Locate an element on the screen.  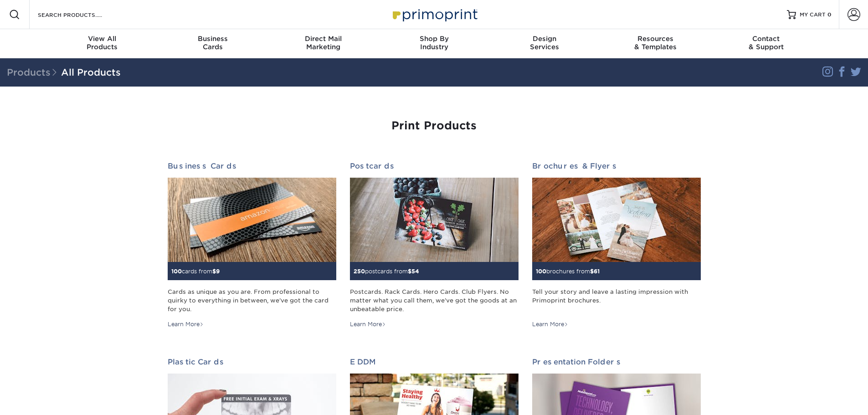
a: Business Cards 100cards from$9 Cards as unique as you are. From professional to quirky to everyth... is located at coordinates (252, 244).